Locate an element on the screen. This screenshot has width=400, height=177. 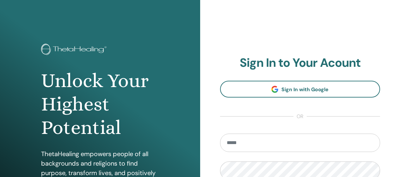
span: or is located at coordinates (300, 116).